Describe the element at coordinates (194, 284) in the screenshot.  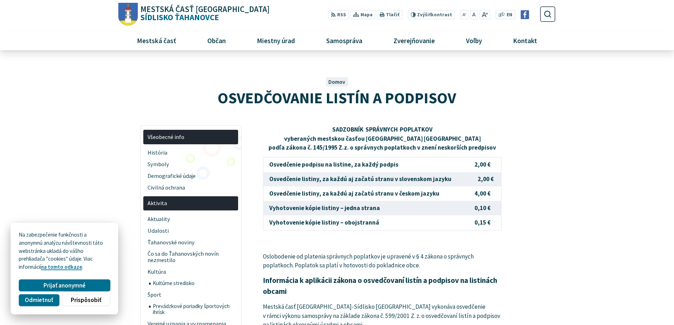
I see `a: Kultúrne stredisko` at that location.